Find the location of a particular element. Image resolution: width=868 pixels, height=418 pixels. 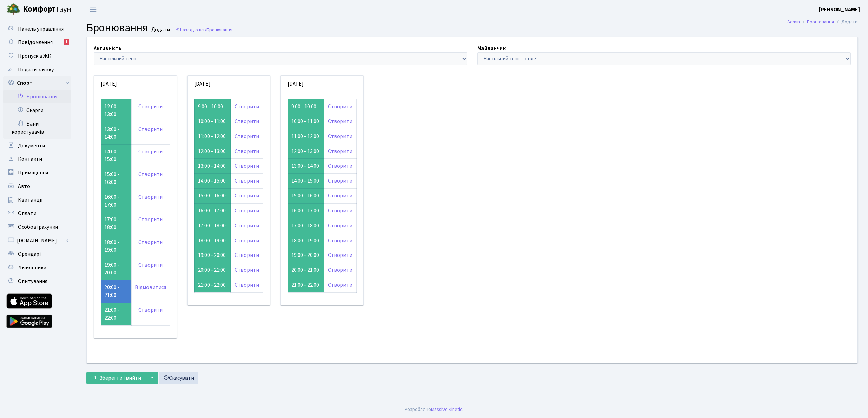

span: Пропуск в ЖК is located at coordinates (35, 56).